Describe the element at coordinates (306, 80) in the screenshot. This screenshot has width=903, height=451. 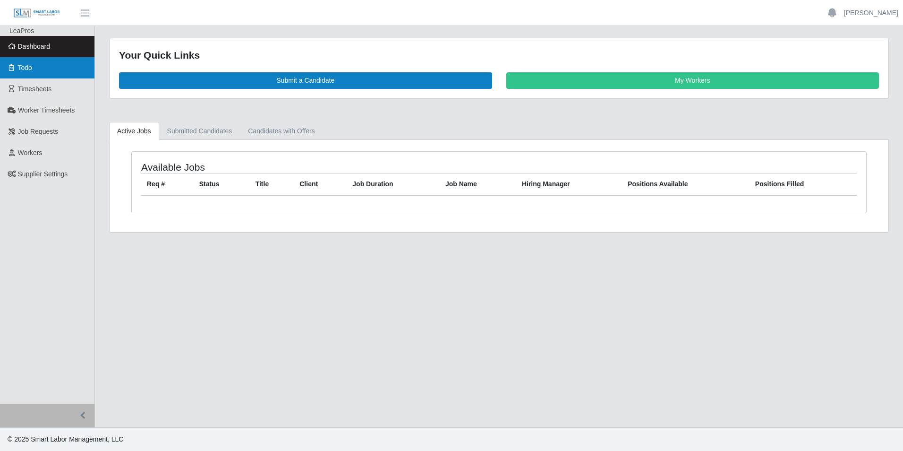
I see `a: Submit a Candidate` at that location.